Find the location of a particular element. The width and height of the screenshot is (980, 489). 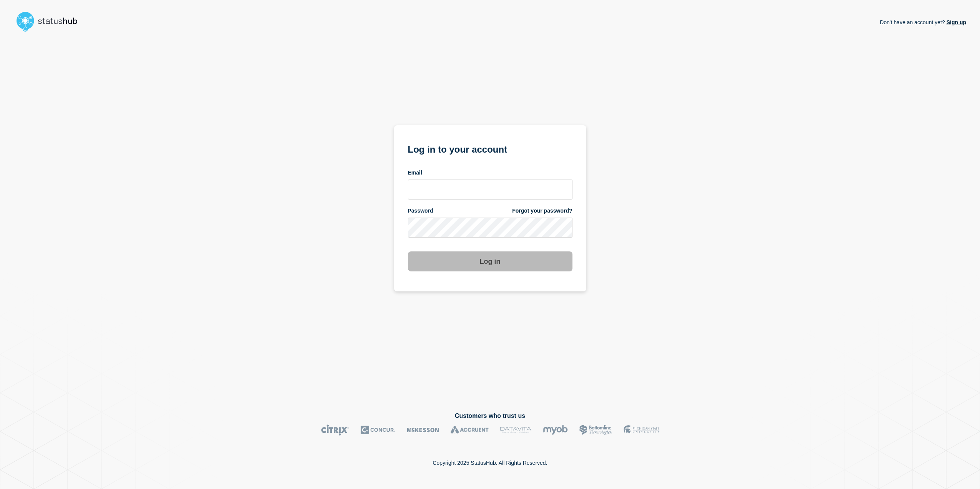

img: MSU logo is located at coordinates (642, 430).